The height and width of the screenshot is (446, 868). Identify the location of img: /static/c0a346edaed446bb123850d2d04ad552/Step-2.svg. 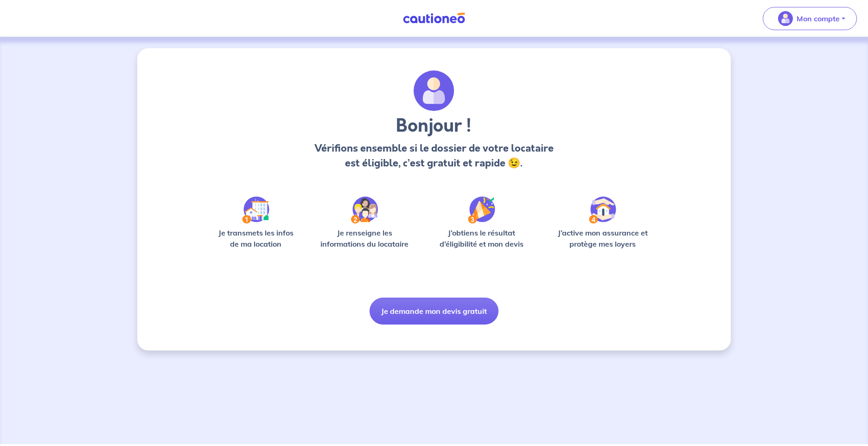
(364, 210).